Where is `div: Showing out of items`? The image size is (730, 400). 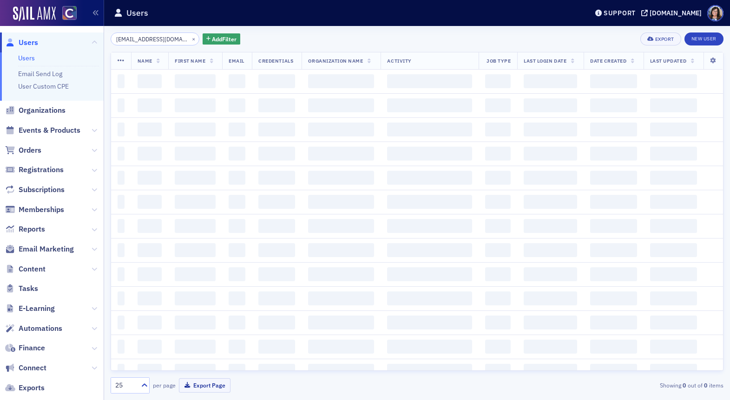
div: Showing out of items is located at coordinates (624, 386).